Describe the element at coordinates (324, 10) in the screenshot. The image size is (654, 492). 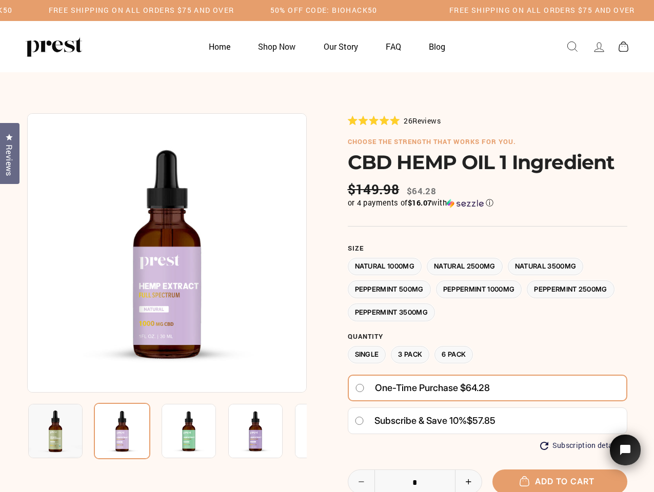
I see `h5: 50% OFF CODE: BIOHACK50` at that location.